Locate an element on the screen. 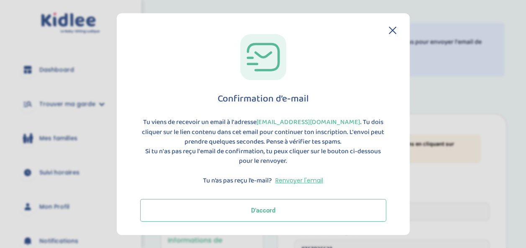 The height and width of the screenshot is (248, 526). button: D'accord is located at coordinates (263, 210).